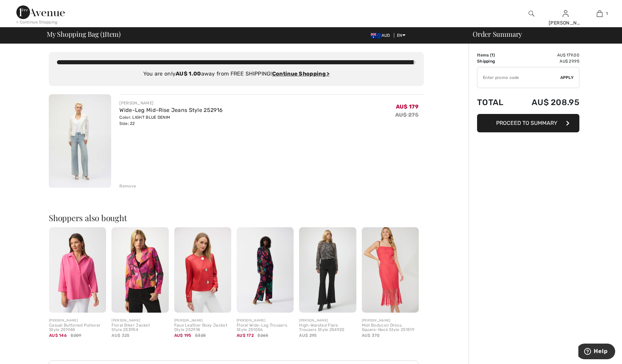 The width and height of the screenshot is (622, 364). I want to click on span: AU$ 179, so click(407, 107).